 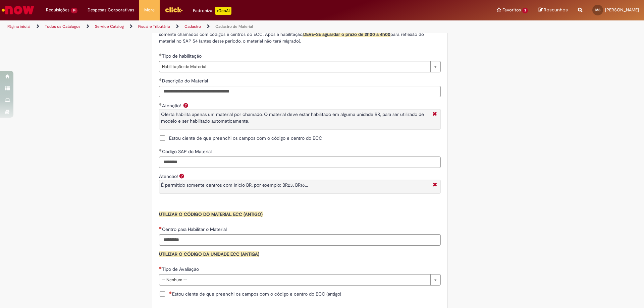 What do you see at coordinates (209, 254) in the screenshot?
I see `span: UTILIZAR O CÓDIGO DA UNIDADE ECC (ANTIGA)` at bounding box center [209, 254].